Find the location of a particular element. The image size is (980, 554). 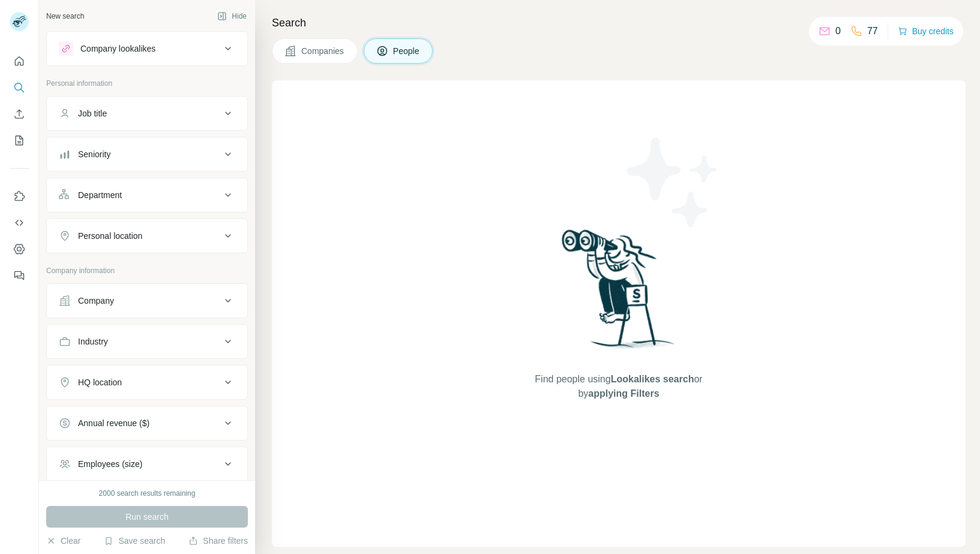

button: Employees (size) is located at coordinates (147, 464).